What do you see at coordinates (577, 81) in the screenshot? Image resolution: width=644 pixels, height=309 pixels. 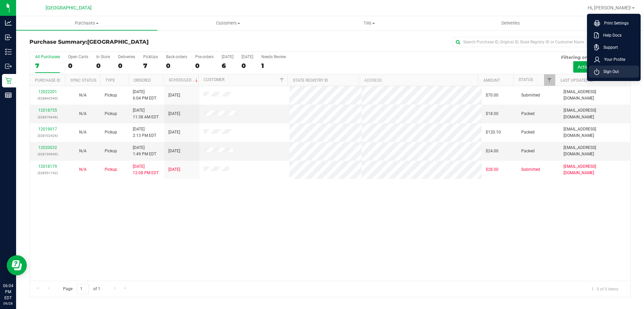 I see `a: Last Updated By` at bounding box center [577, 81].